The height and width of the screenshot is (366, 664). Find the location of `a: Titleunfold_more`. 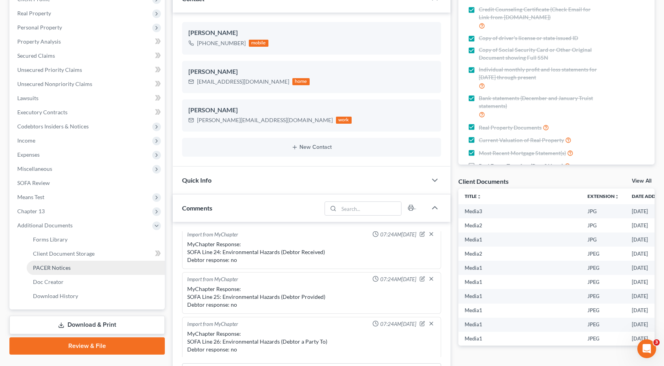

a: Titleunfold_more is located at coordinates (473, 196).